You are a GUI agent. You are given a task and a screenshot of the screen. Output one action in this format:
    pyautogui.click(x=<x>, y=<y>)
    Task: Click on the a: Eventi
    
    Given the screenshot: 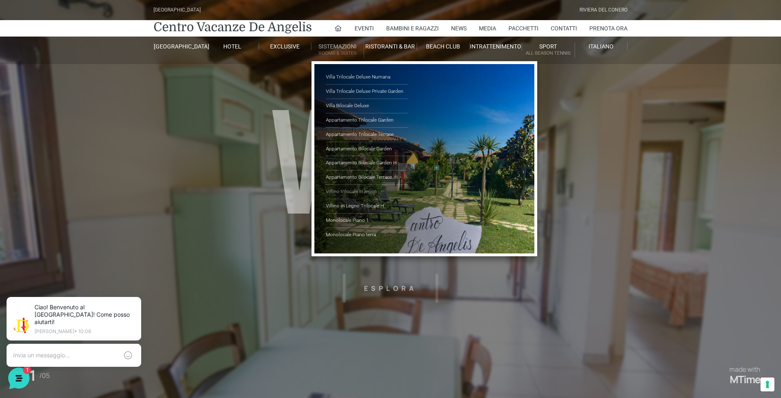 What is the action you would take?
    pyautogui.click(x=364, y=28)
    